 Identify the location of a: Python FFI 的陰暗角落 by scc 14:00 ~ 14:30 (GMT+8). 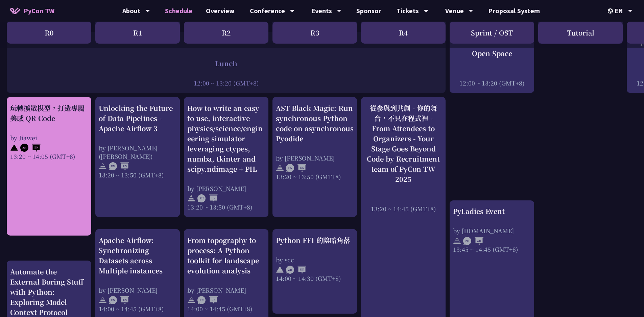
(315, 259).